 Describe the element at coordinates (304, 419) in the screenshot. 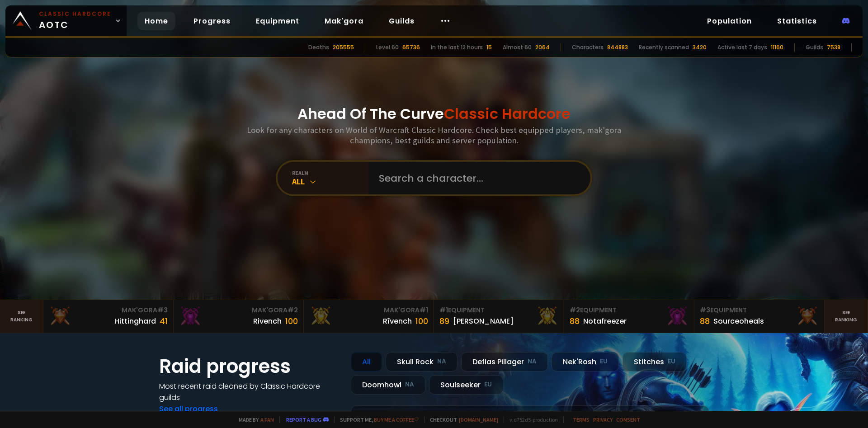

I see `a: Report a bug` at that location.